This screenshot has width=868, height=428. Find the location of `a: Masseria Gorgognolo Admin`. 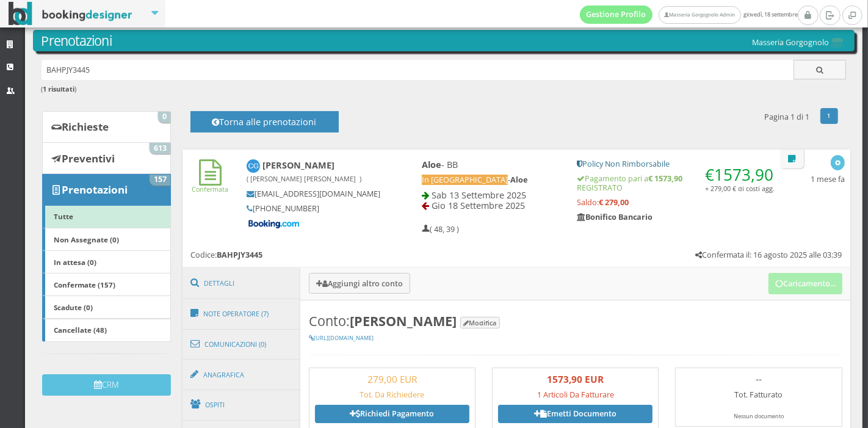

a: Masseria Gorgognolo Admin is located at coordinates (700, 15).